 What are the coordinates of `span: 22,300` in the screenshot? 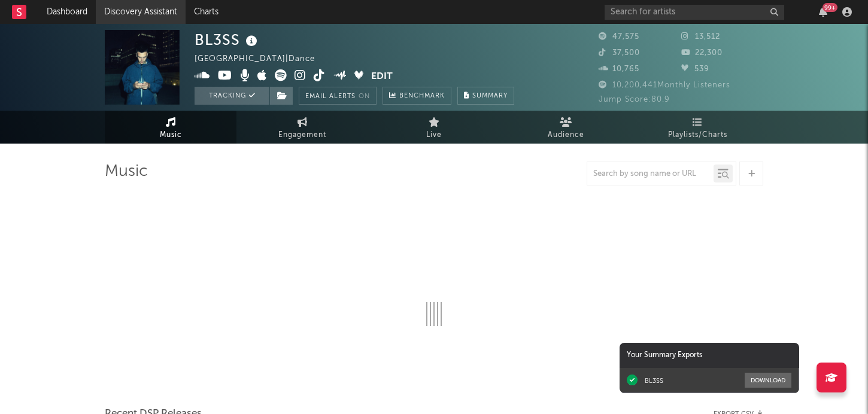 It's located at (701, 53).